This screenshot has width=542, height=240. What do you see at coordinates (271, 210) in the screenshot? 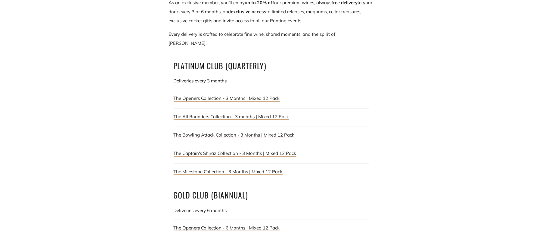
I see `p: Deliveries every 6 months` at bounding box center [271, 210].